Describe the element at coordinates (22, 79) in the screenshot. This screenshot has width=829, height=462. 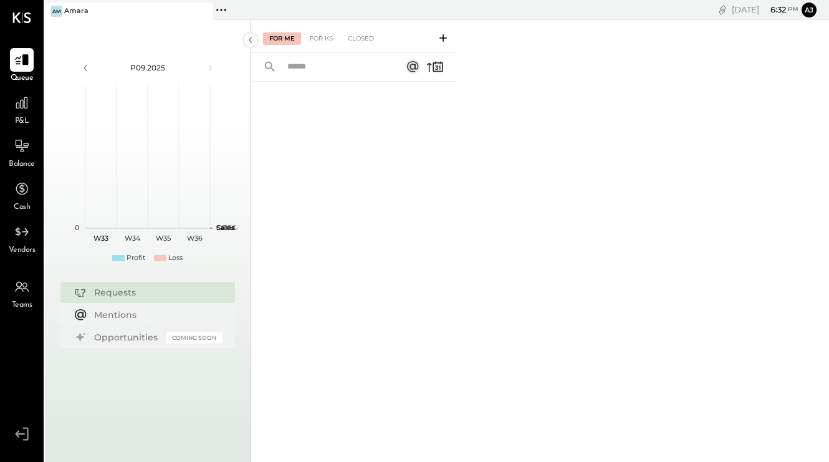
I see `span: Queue` at that location.